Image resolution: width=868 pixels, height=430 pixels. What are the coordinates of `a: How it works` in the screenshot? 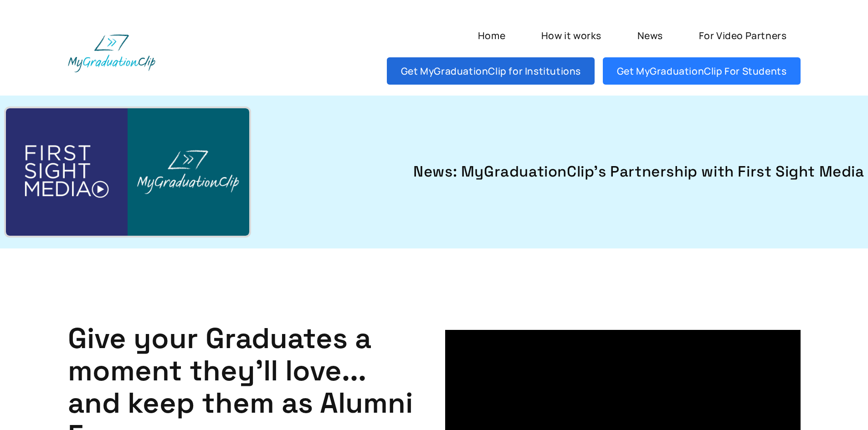 It's located at (571, 36).